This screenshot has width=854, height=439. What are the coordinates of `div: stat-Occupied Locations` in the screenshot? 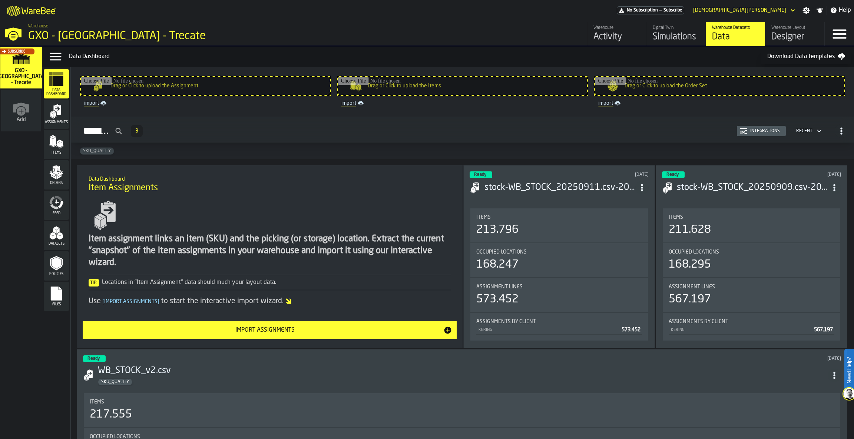 It's located at (751, 260).